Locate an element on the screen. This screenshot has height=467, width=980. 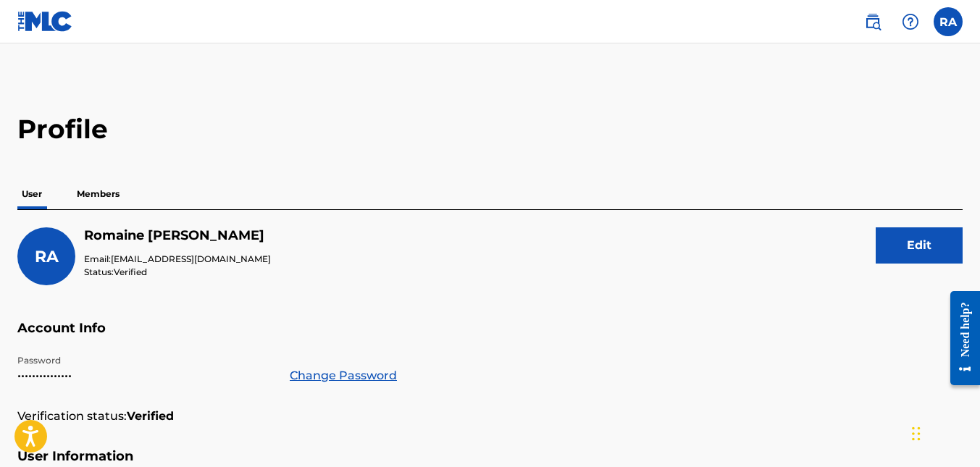
h5: Romaine Arnett is located at coordinates (177, 235).